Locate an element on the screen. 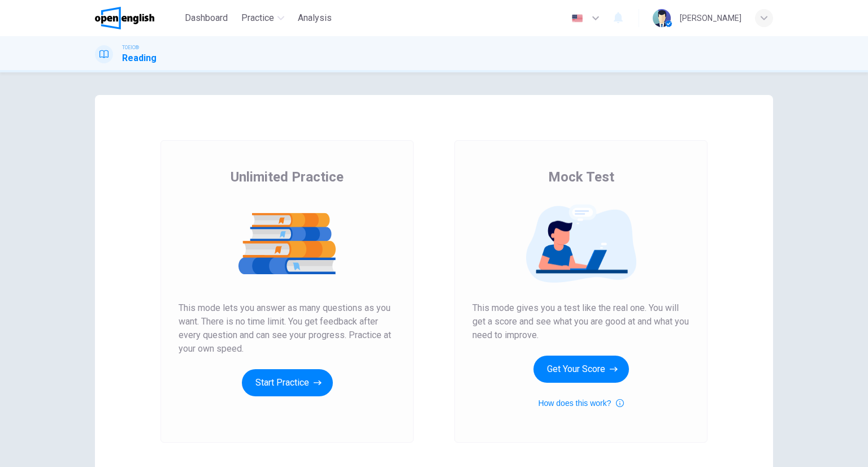 This screenshot has height=467, width=868. h1: Reading is located at coordinates (139, 58).